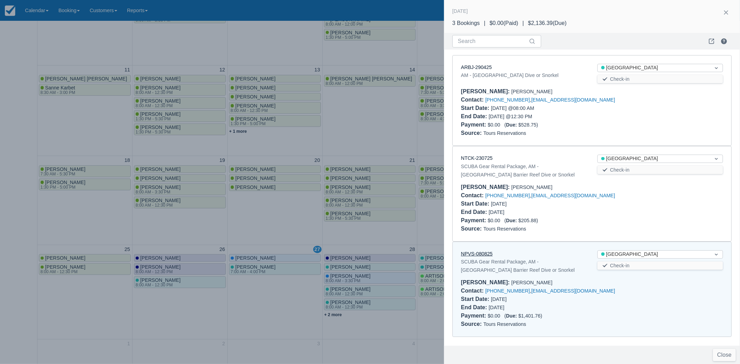  What do you see at coordinates (521, 221) in the screenshot?
I see `span: ( $205.88 )` at bounding box center [521, 221].